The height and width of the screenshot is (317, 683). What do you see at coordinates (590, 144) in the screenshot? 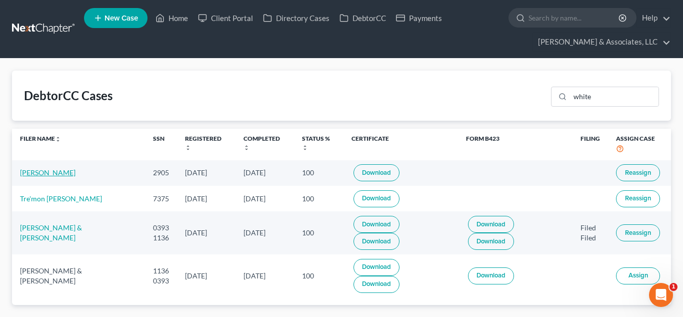
I see `th: Filing` at bounding box center [590, 144].